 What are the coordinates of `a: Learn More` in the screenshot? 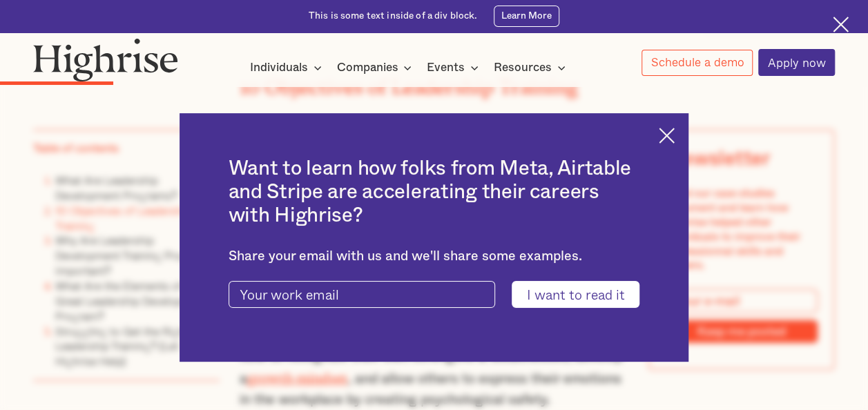 It's located at (526, 16).